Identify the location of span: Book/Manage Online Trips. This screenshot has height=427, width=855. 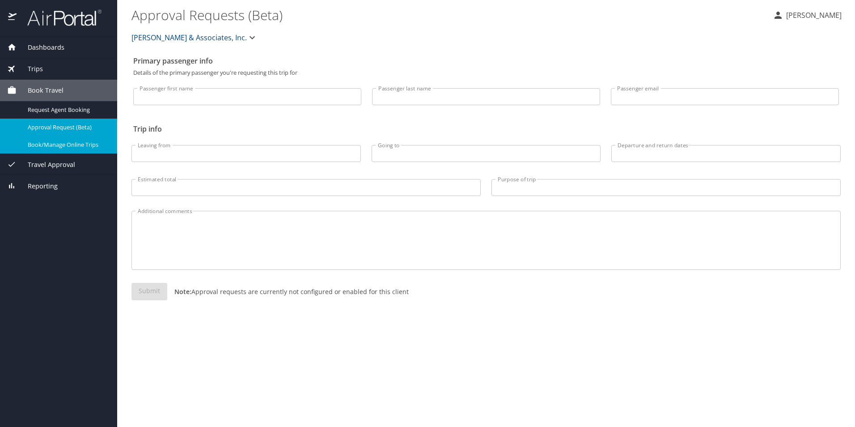
(67, 145).